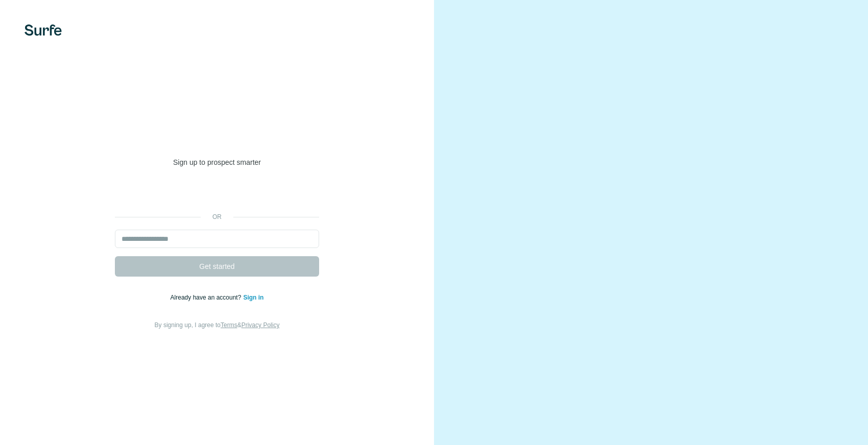 The image size is (868, 445). What do you see at coordinates (207, 297) in the screenshot?
I see `span: Already have an account?` at bounding box center [207, 297].